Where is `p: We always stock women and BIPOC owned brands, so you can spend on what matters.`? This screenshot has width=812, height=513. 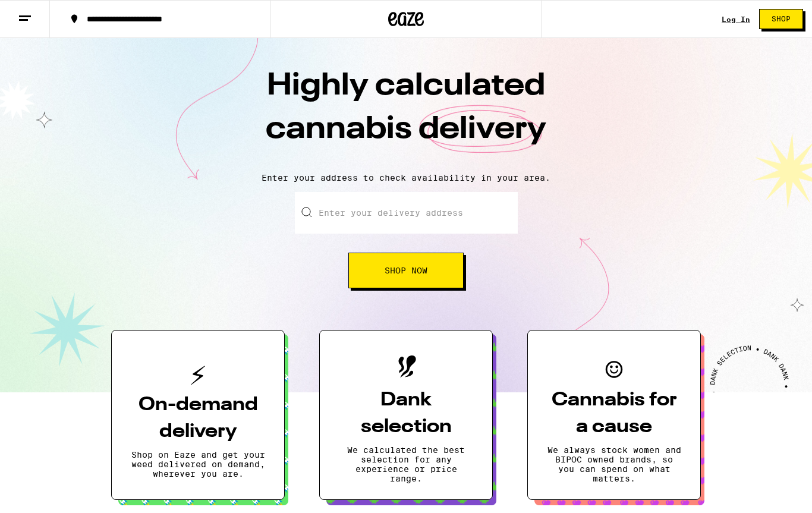
p: We always stock women and BIPOC owned brands, so you can spend on what matters. is located at coordinates (614, 464).